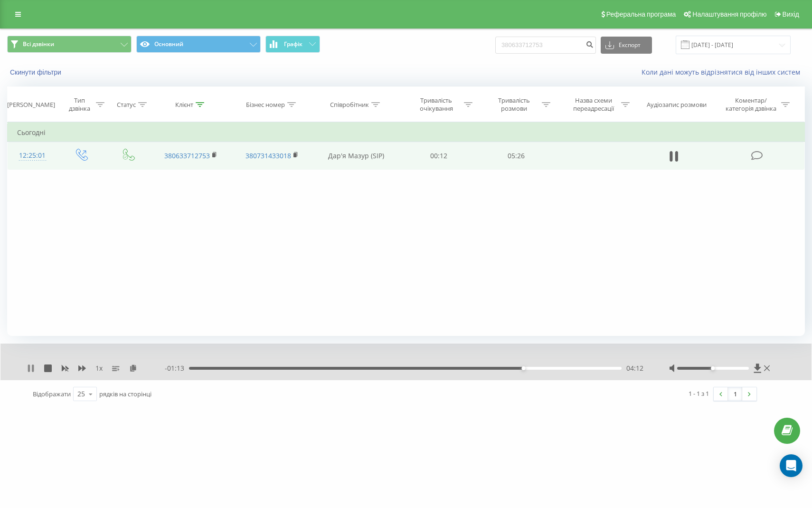  Describe the element at coordinates (80, 104) in the screenshot. I see `div: Тип дзвінка` at that location.